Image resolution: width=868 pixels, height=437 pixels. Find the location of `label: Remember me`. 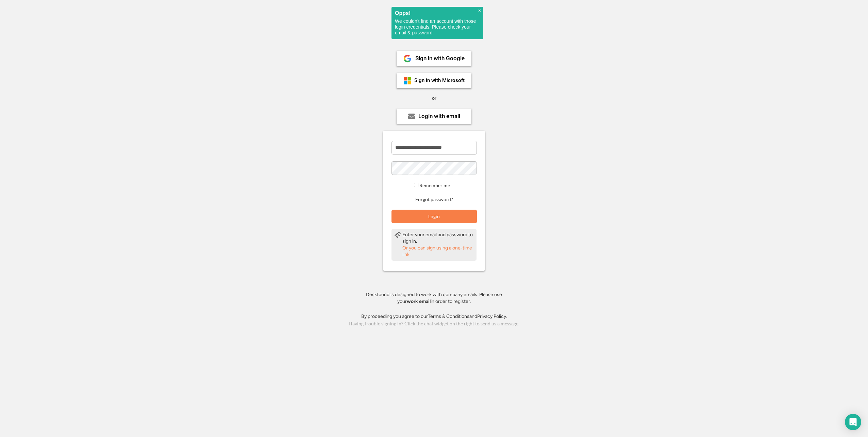

label: Remember me is located at coordinates (435, 185).